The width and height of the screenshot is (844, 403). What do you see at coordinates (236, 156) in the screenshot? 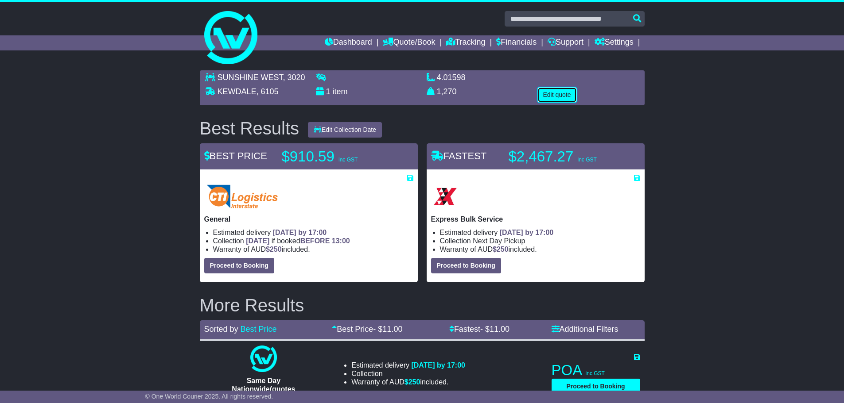
I see `span: BEST PRICE` at bounding box center [236, 156].